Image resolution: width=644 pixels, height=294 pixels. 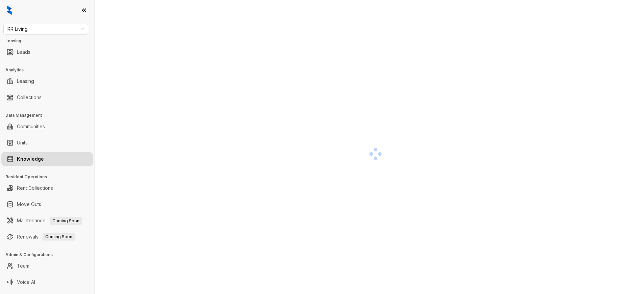 What do you see at coordinates (29, 97) in the screenshot?
I see `a: Collections` at bounding box center [29, 97].